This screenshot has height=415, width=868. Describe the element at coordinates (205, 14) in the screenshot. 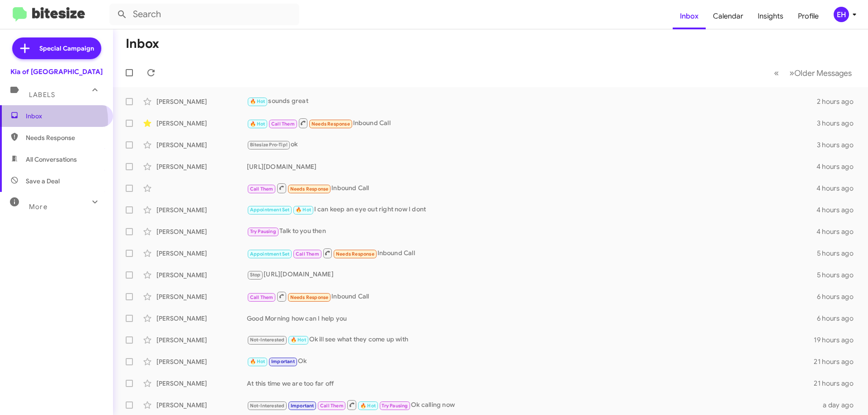

I see `input: Search` at that location.